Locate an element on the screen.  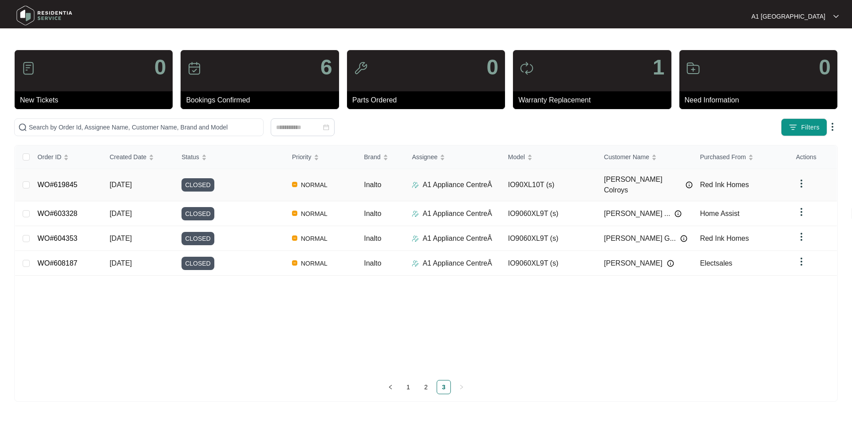
span: Priority is located at coordinates (302, 157).